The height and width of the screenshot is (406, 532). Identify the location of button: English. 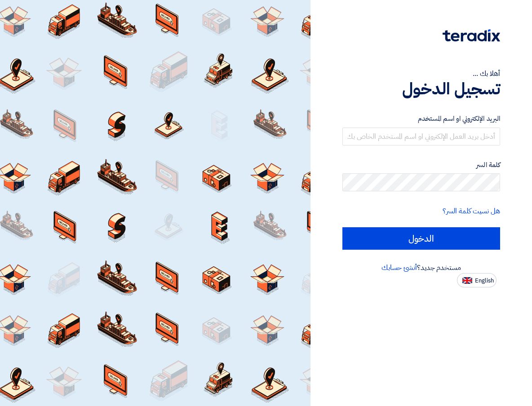
(476, 280).